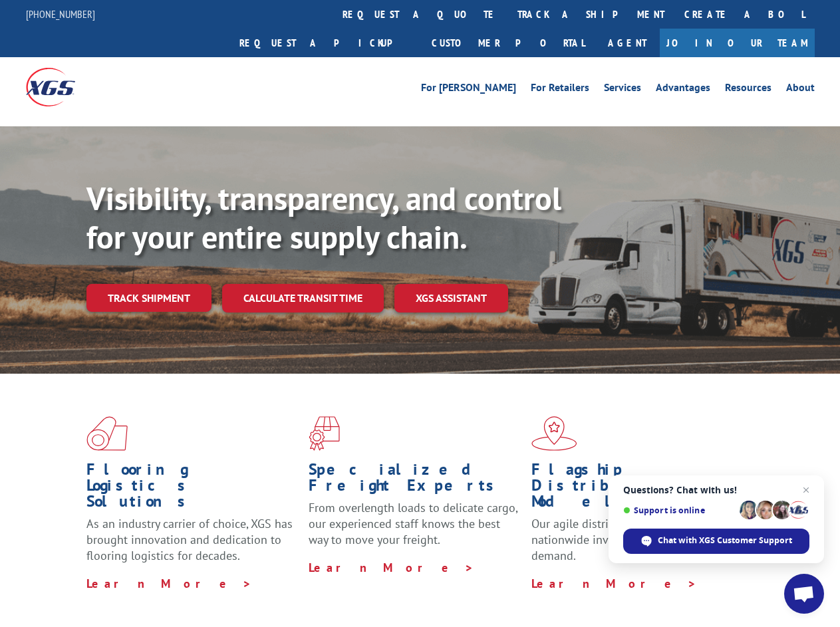  I want to click on span: Questions? Chat with us!, so click(716, 490).